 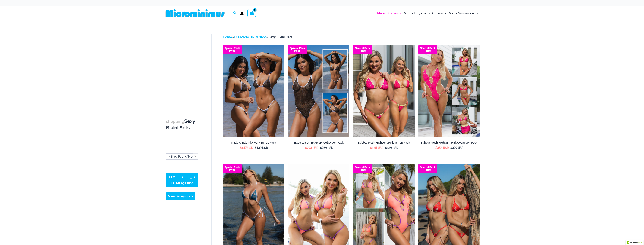 What do you see at coordinates (246, 148) in the screenshot?
I see `bdi: 147 USD` at bounding box center [246, 148].